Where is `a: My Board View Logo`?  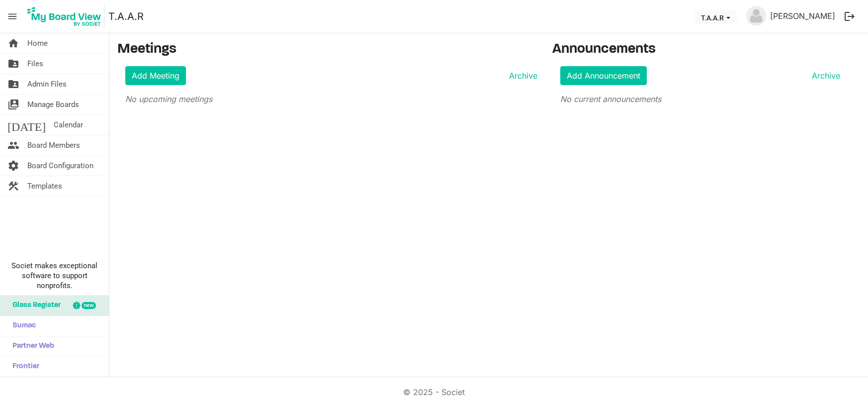
a: My Board View Logo is located at coordinates (66, 17).